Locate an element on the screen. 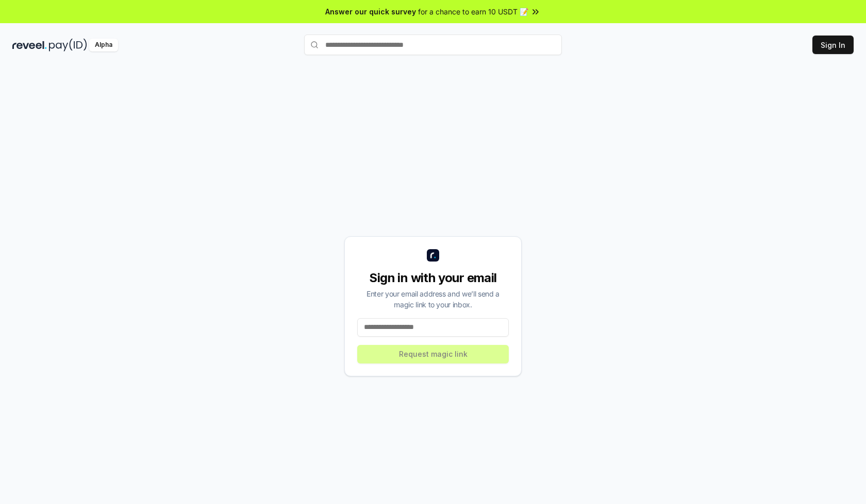  div: Alpha is located at coordinates (104, 45).